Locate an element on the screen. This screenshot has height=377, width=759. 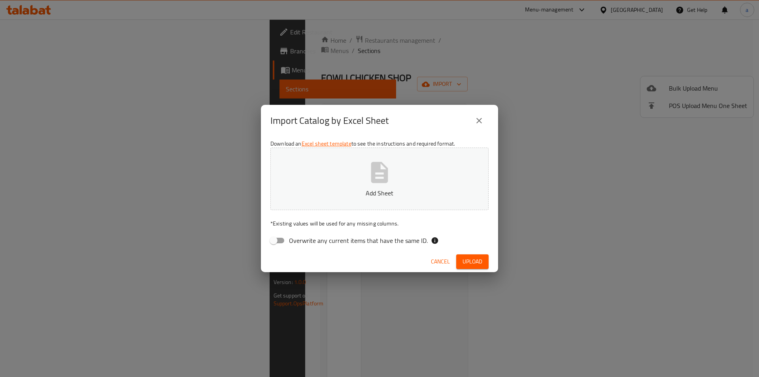
div: Download an to see the instructions and required format. is located at coordinates (379, 194).